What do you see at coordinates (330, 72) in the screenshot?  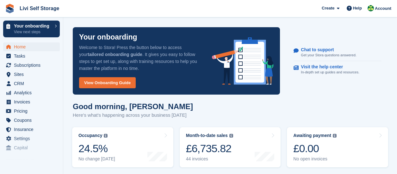 I see `p: In-depth set up guides and resources.` at bounding box center [330, 72].